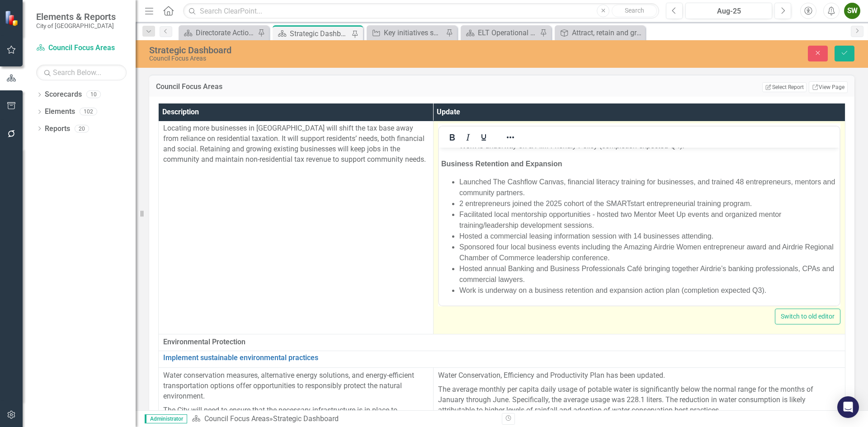 The width and height of the screenshot is (868, 427). What do you see at coordinates (209, 72) in the screenshot?
I see `li: Facilitated local mentorship opportunities - hosted two Mentor Meet Up events and organized mento...` at bounding box center [209, 72].